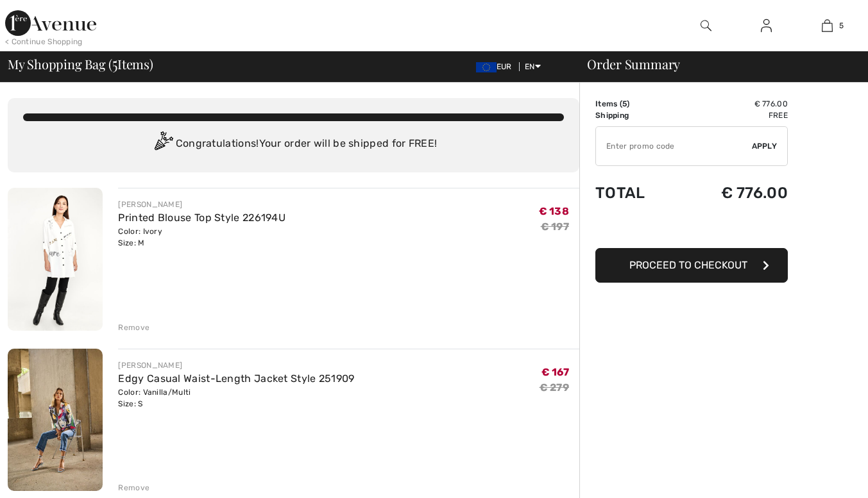 This screenshot has width=868, height=498. Describe the element at coordinates (55, 420) in the screenshot. I see `img: Edgy Casual Waist-Length Jacket Style 251909` at that location.